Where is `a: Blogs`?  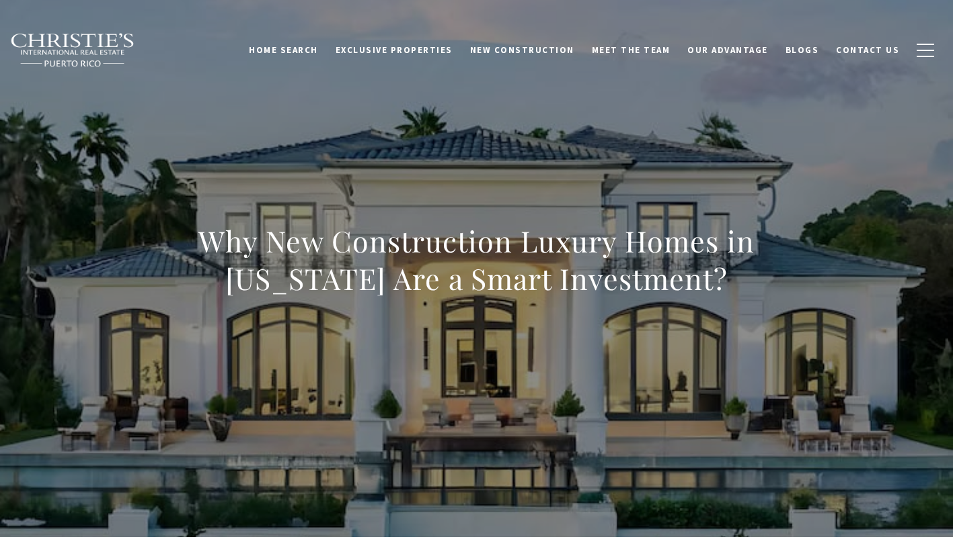 a: Blogs is located at coordinates (802, 50).